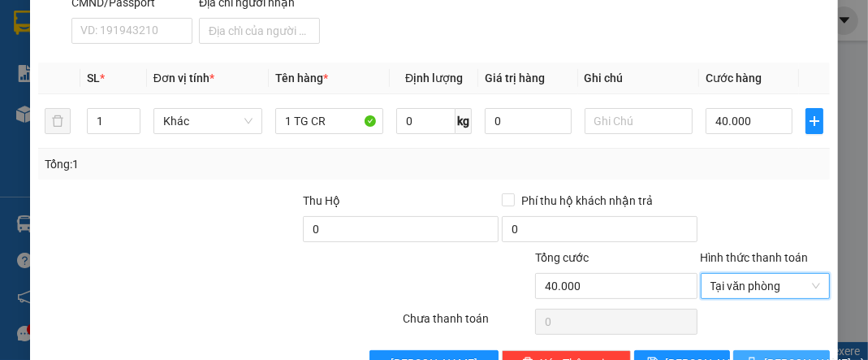 This screenshot has height=360, width=868. I want to click on span: SL, so click(94, 78).